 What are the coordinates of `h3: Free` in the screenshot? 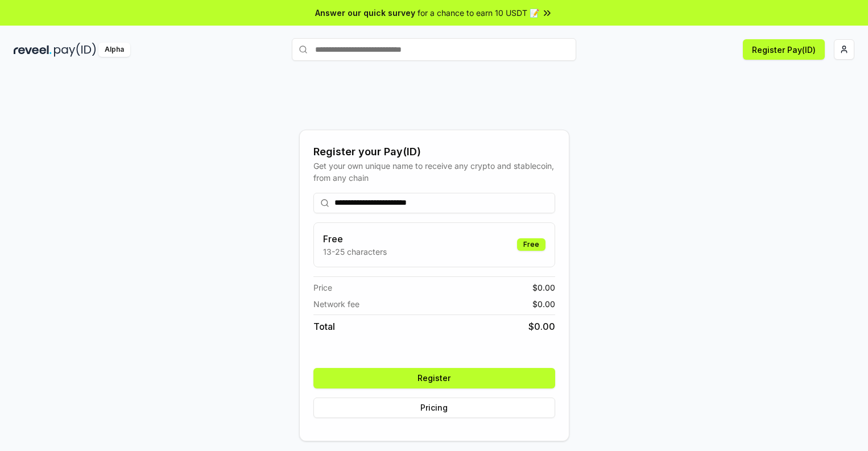 It's located at (355, 239).